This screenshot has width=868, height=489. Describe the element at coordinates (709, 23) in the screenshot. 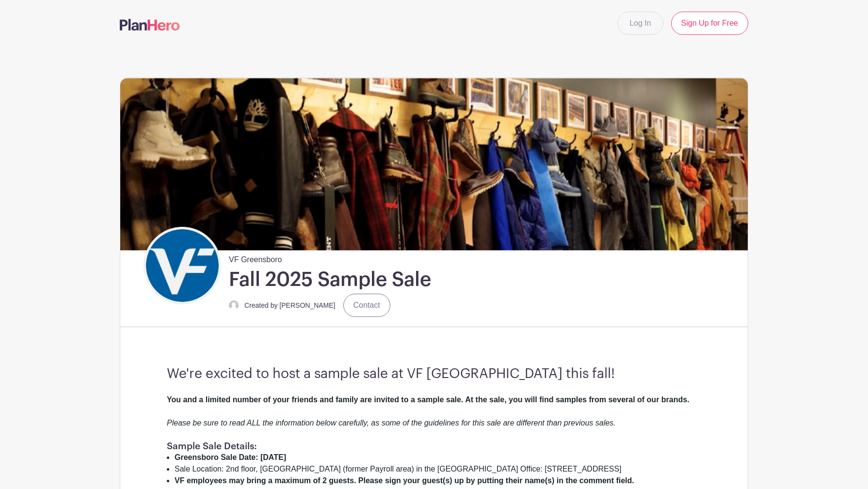

I see `a: Sign Up for Free` at that location.